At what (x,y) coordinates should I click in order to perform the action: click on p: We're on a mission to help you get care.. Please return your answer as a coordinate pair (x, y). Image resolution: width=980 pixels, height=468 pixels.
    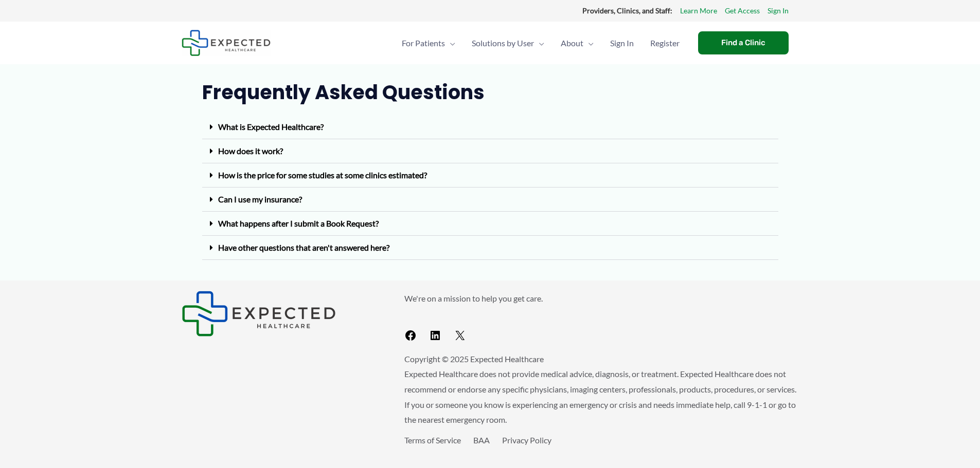
    Looking at the image, I should click on (601, 299).